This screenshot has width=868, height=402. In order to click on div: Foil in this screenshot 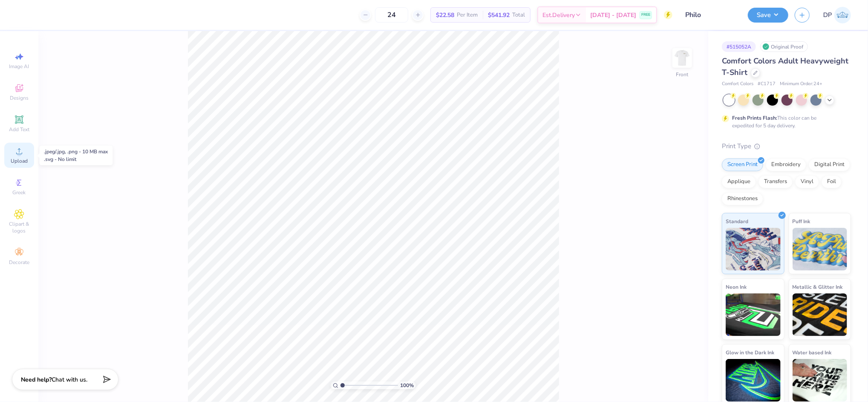, I will do `click(831, 182)`.